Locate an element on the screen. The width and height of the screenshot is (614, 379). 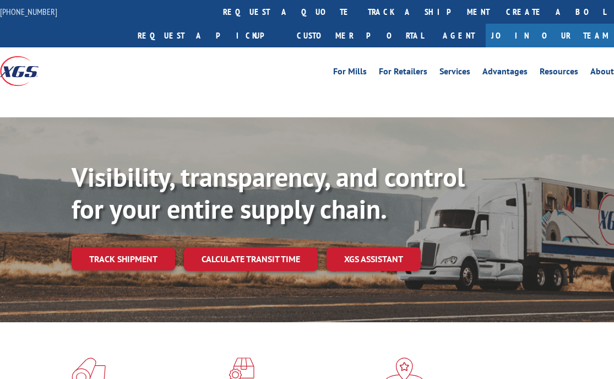
a: Advantages is located at coordinates (505, 73).